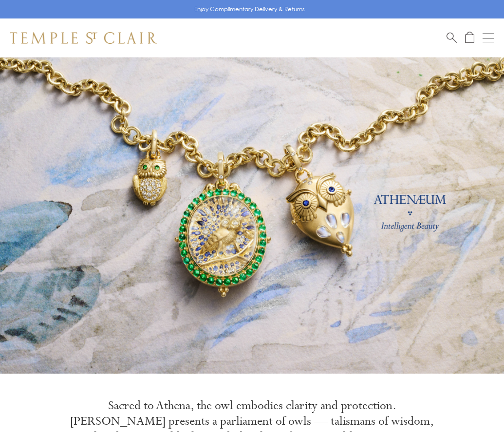 This screenshot has height=432, width=504. Describe the element at coordinates (488, 38) in the screenshot. I see `button: Open navigation` at that location.